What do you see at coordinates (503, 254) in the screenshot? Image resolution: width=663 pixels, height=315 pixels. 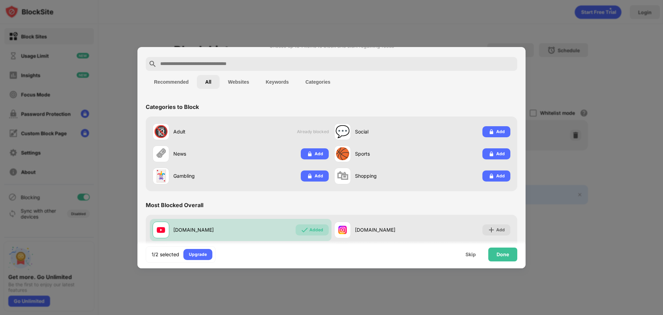 I see `div: Done` at bounding box center [503, 254].